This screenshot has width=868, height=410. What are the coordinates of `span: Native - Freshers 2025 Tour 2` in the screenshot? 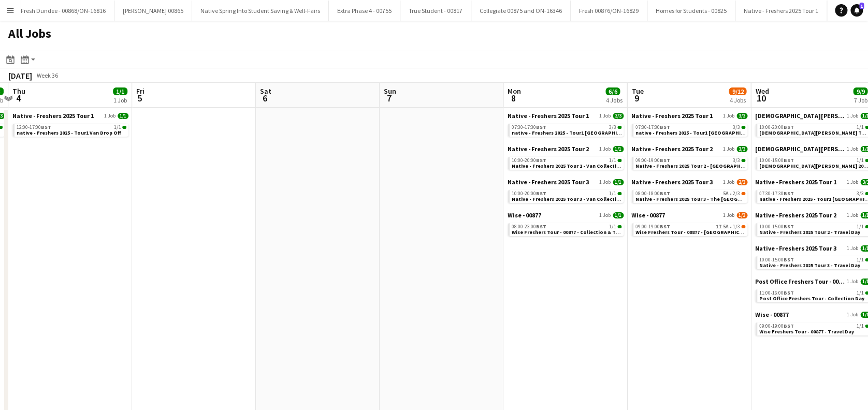 It's located at (548, 149).